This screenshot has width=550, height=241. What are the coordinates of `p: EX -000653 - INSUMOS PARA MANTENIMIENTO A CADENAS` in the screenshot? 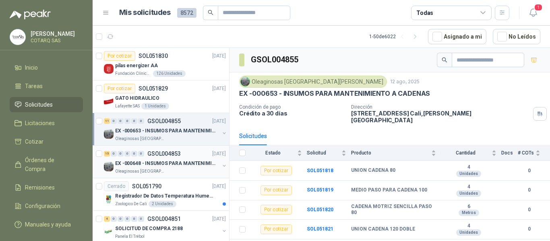 It's located at (165, 131).